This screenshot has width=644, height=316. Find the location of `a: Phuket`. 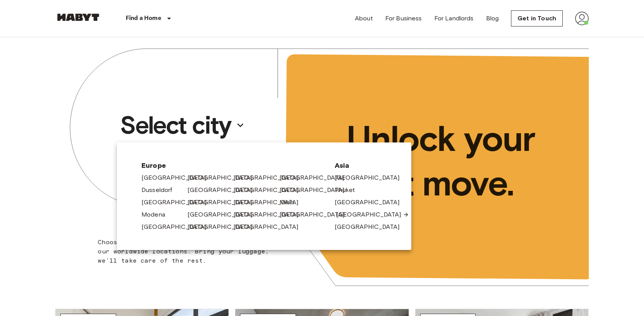

a: Phuket is located at coordinates (349, 190).